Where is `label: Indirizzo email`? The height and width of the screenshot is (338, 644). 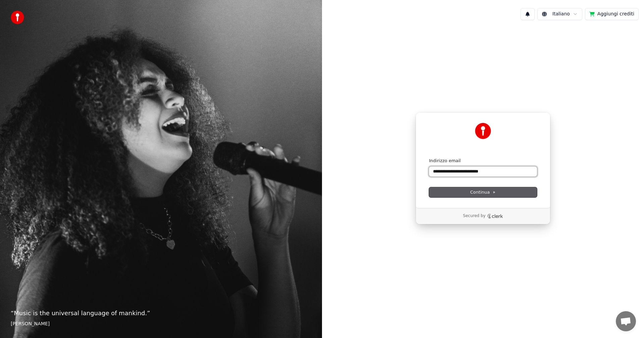
label: Indirizzo email is located at coordinates (444, 161).